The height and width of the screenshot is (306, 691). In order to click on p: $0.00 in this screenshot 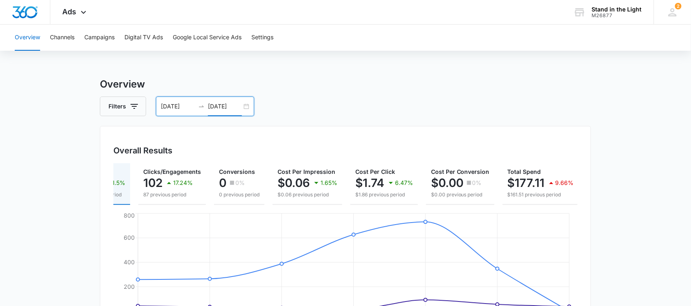, I will do `click(447, 183)`.